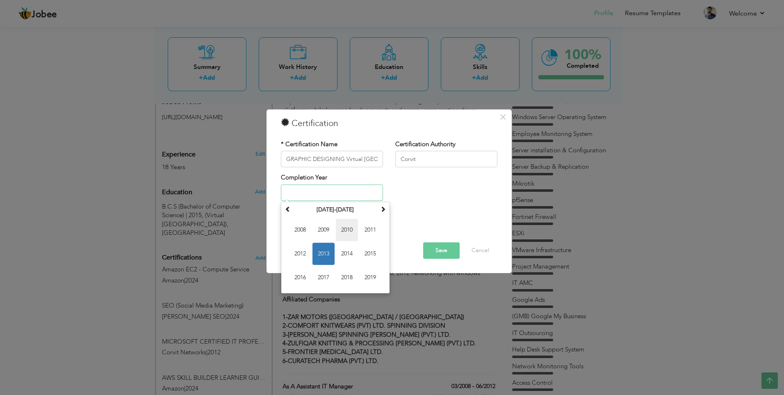 This screenshot has width=784, height=395. What do you see at coordinates (347, 254) in the screenshot?
I see `span: 2014` at bounding box center [347, 254].